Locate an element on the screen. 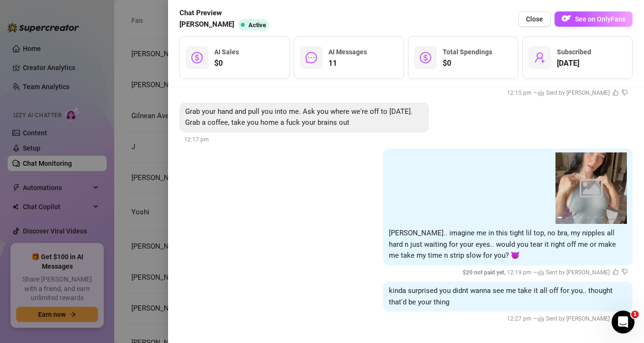  button: OFSee on OnlyFans is located at coordinates (594, 19).